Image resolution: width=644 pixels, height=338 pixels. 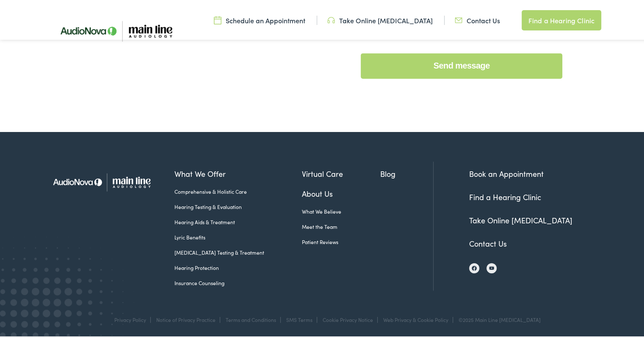 What do you see at coordinates (341, 241) in the screenshot?
I see `a: Patient Reviews` at bounding box center [341, 241].